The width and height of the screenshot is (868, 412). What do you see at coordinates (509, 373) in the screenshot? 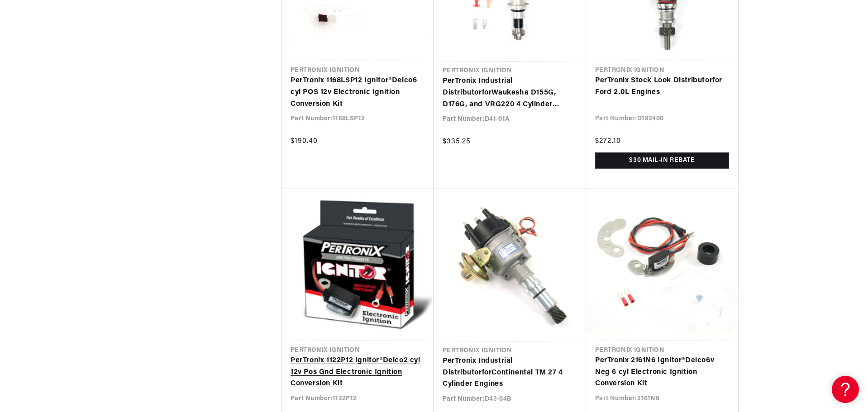
I see `a: PerTronix Industrial DistributorforContinental TM 27 4 Cylinder Engines` at bounding box center [509, 373].